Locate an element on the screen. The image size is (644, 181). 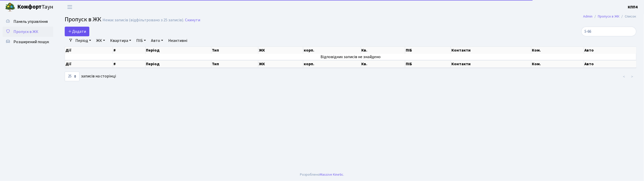
div: Розроблено . is located at coordinates (322, 175).